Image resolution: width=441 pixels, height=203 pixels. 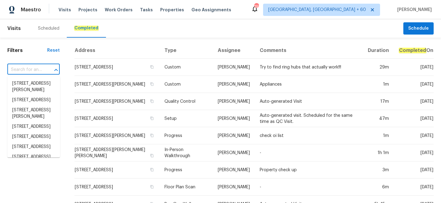 I want to click on td: 17m, so click(x=378, y=102).